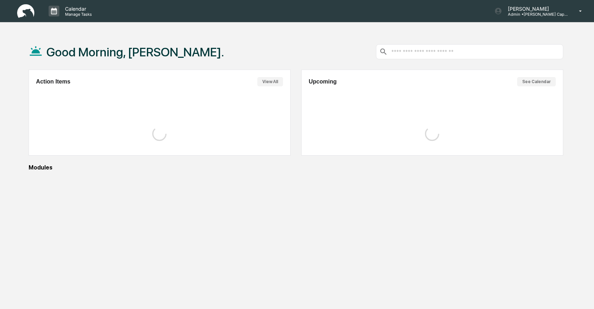  I want to click on img: logo, so click(26, 11).